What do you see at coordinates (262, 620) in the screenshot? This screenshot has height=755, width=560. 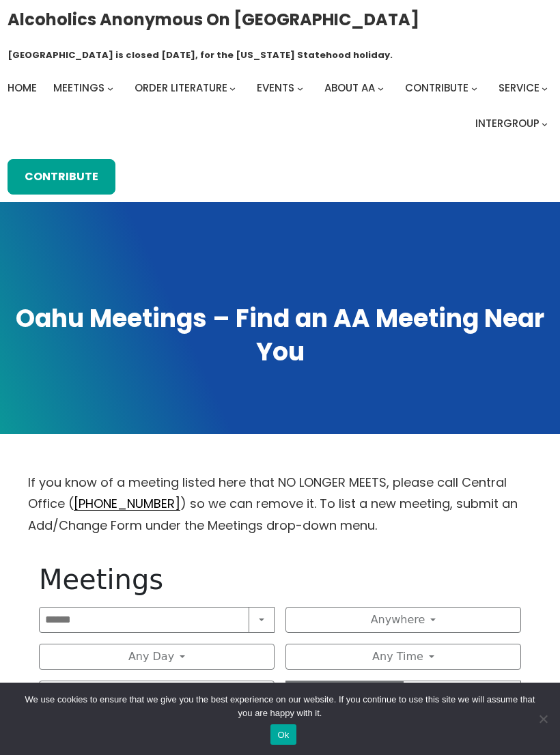 I see `button: Search` at bounding box center [262, 620].